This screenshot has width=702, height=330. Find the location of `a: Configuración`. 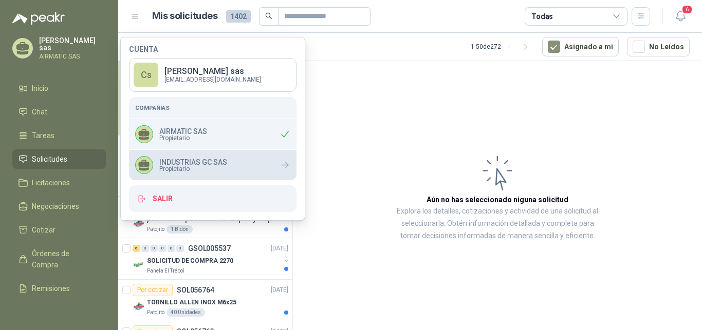

a: Configuración is located at coordinates (59, 312).